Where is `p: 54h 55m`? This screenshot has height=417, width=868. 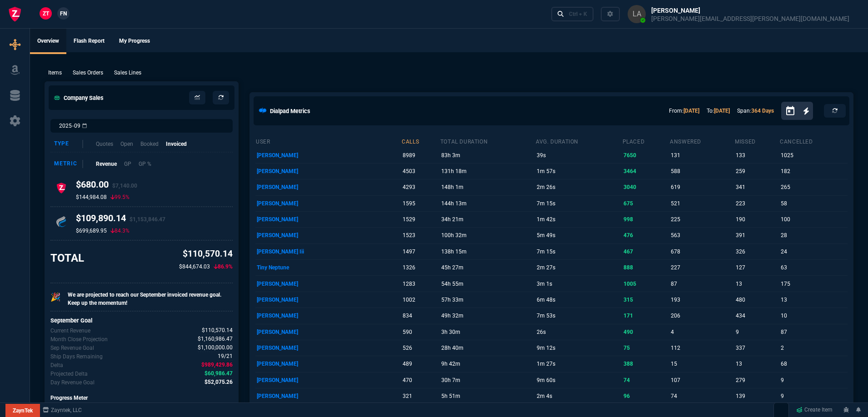 p: 54h 55m is located at coordinates (487, 283).